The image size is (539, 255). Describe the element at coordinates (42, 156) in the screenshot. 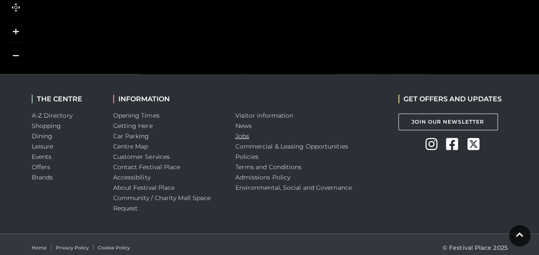

I see `a: Events` at that location.